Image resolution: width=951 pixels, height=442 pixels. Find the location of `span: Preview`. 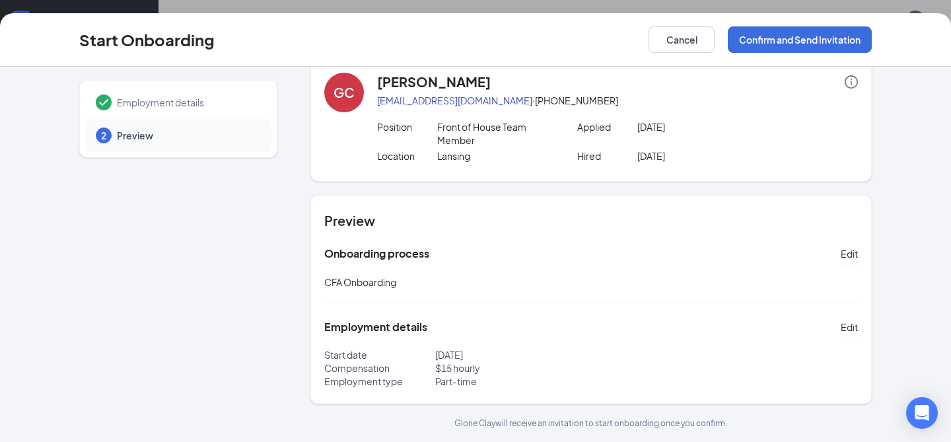

span: Preview is located at coordinates (188, 135).